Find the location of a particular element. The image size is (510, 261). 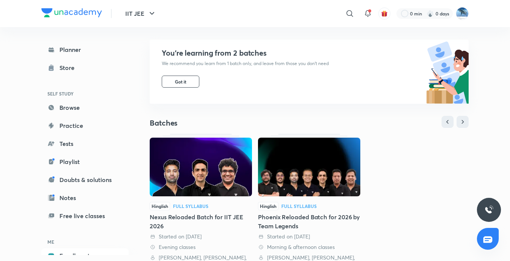

button: avatar is located at coordinates (384, 14).